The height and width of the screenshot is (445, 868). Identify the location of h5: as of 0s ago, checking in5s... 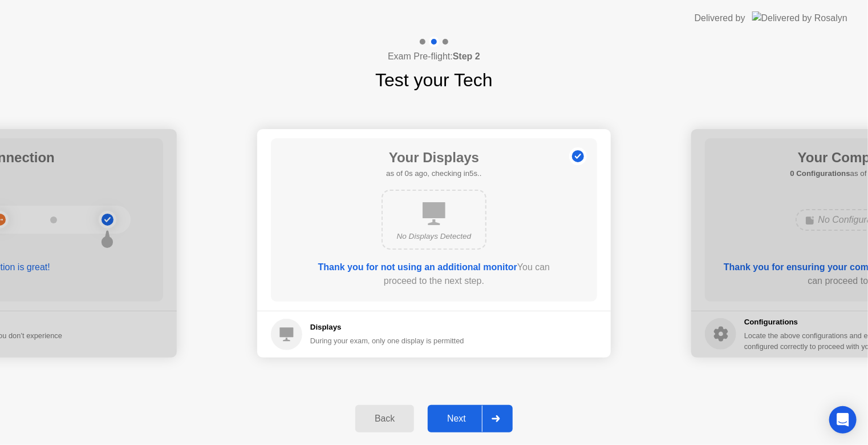
(433, 173).